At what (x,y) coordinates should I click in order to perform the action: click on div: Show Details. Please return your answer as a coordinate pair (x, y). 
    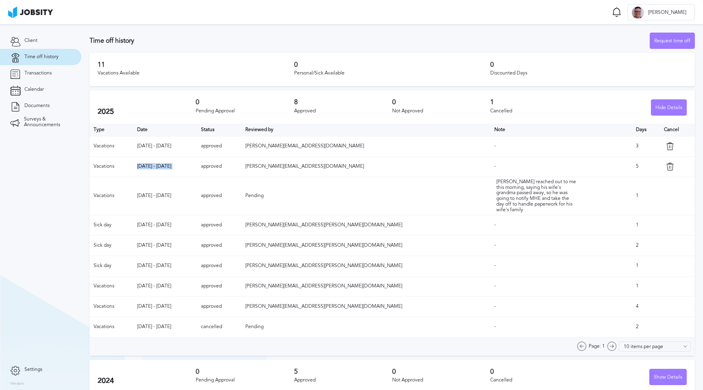
    Looking at the image, I should click on (668, 377).